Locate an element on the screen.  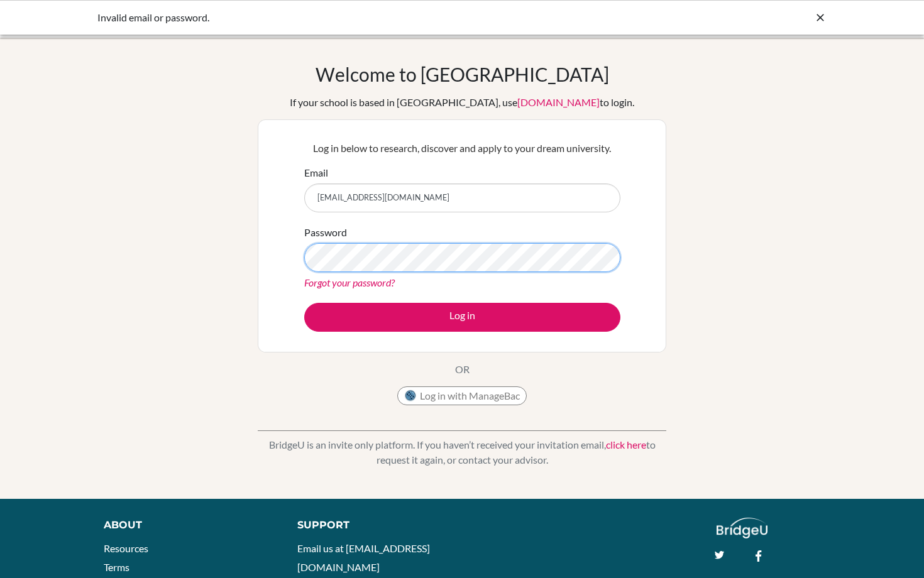
a: click here is located at coordinates (626, 444).